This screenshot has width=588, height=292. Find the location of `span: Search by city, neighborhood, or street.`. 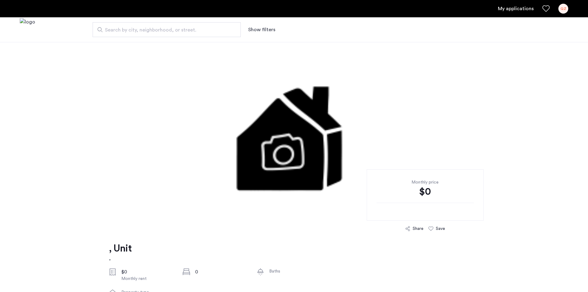

span: Search by city, neighborhood, or street. is located at coordinates (164, 30).